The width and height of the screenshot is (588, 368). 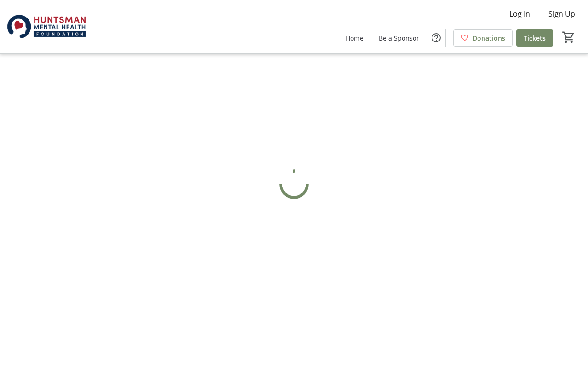 What do you see at coordinates (488, 38) in the screenshot?
I see `span: Donations` at bounding box center [488, 38].